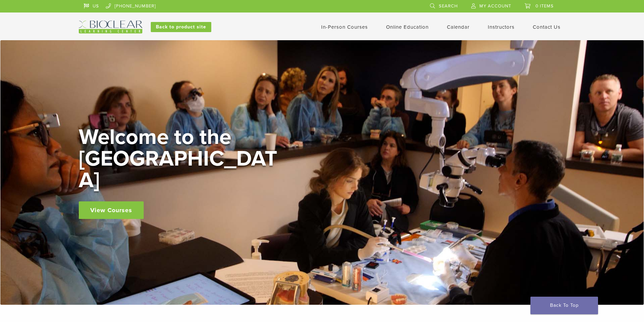 The height and width of the screenshot is (322, 644). What do you see at coordinates (449, 6) in the screenshot?
I see `span: Search` at bounding box center [449, 6].